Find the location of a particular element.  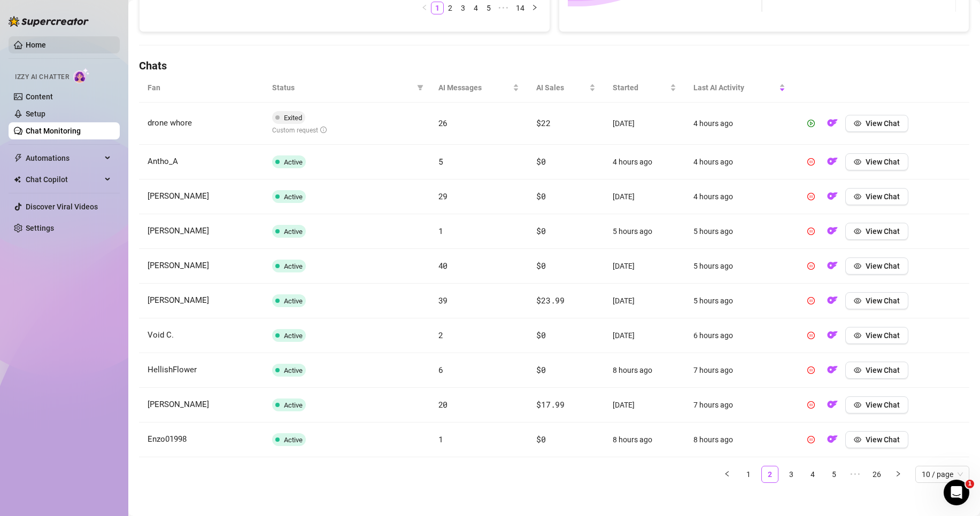

div: Page Size is located at coordinates (942, 475).